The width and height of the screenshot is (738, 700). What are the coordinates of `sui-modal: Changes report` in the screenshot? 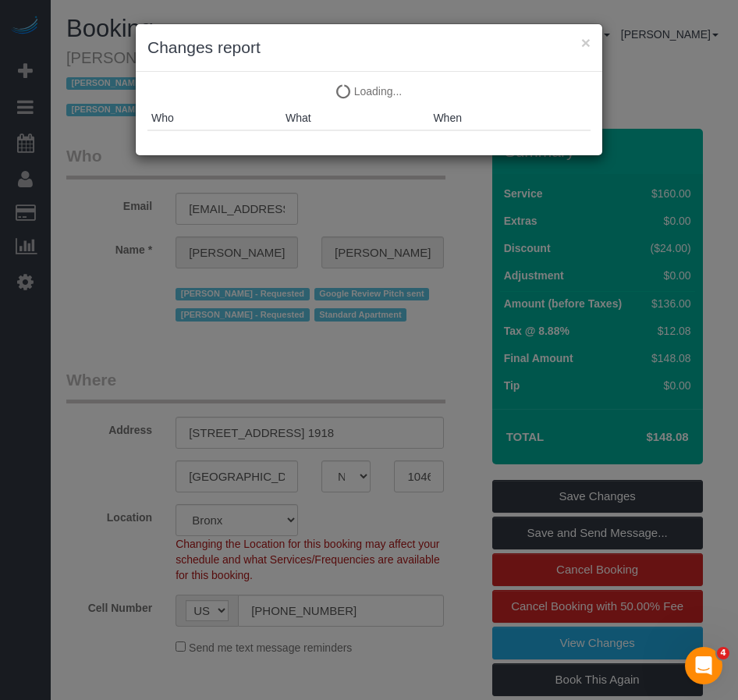 It's located at (369, 89).